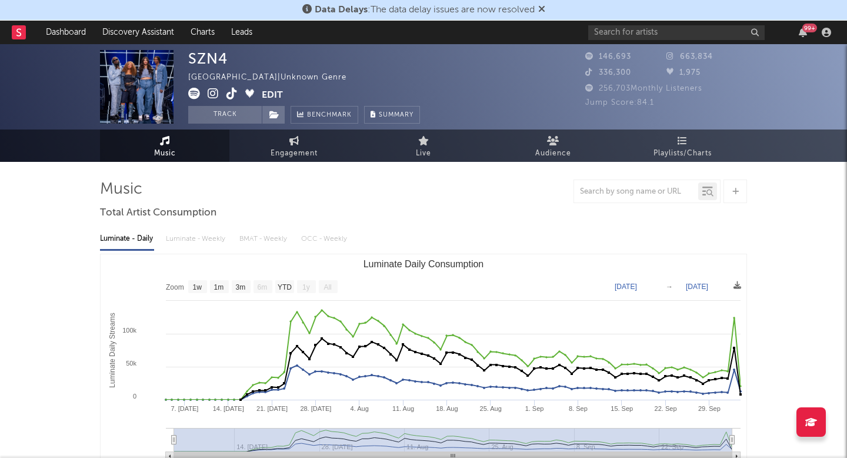  Describe the element at coordinates (644, 88) in the screenshot. I see `span: 256,703 Monthly Listeners` at that location.